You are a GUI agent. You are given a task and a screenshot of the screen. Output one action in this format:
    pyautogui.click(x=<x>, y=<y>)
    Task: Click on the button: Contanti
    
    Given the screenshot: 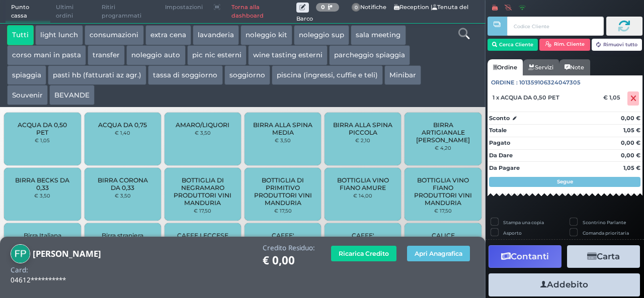 What is the action you would take?
    pyautogui.click(x=525, y=256)
    